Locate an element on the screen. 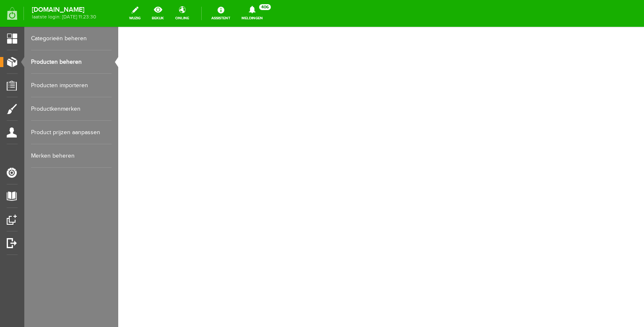 The width and height of the screenshot is (644, 327). a: wijzig is located at coordinates (135, 13).